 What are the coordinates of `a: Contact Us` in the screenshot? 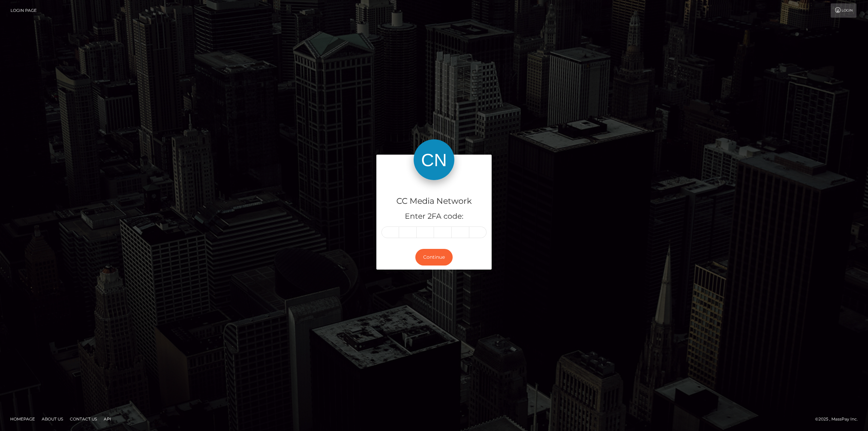 It's located at (83, 419).